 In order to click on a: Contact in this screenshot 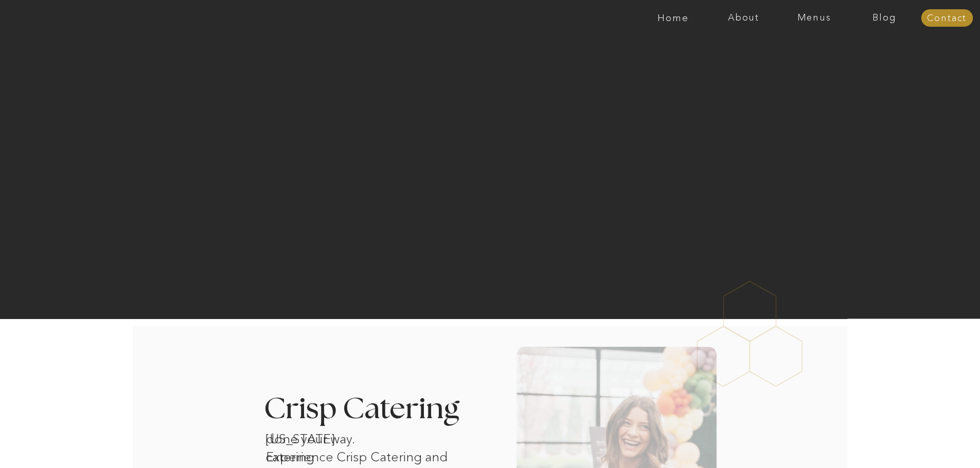, I will do `click(946, 19)`.